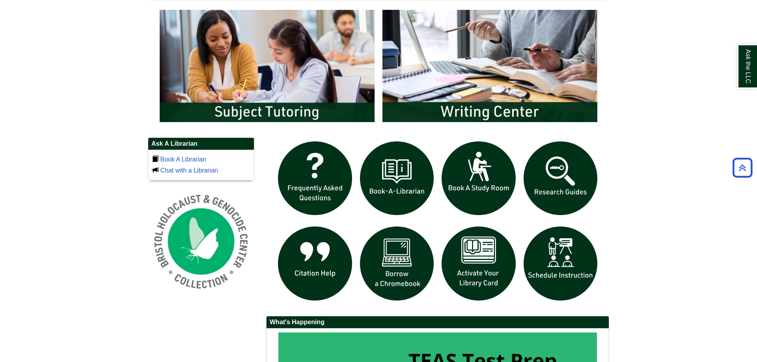 The width and height of the screenshot is (757, 362). Describe the element at coordinates (479, 264) in the screenshot. I see `img: activate Library Card icon links to form to activate student ID into library card` at that location.